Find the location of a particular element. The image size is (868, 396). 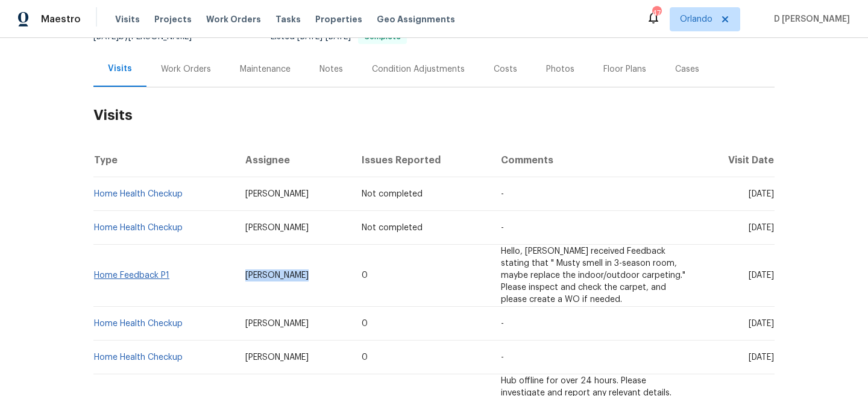

th: Assignee is located at coordinates (294, 160).